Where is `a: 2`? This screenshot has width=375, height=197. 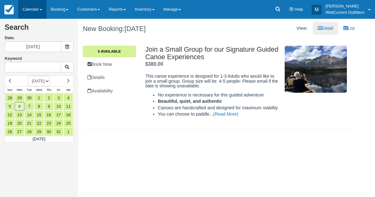
a: 2 is located at coordinates (49, 98).